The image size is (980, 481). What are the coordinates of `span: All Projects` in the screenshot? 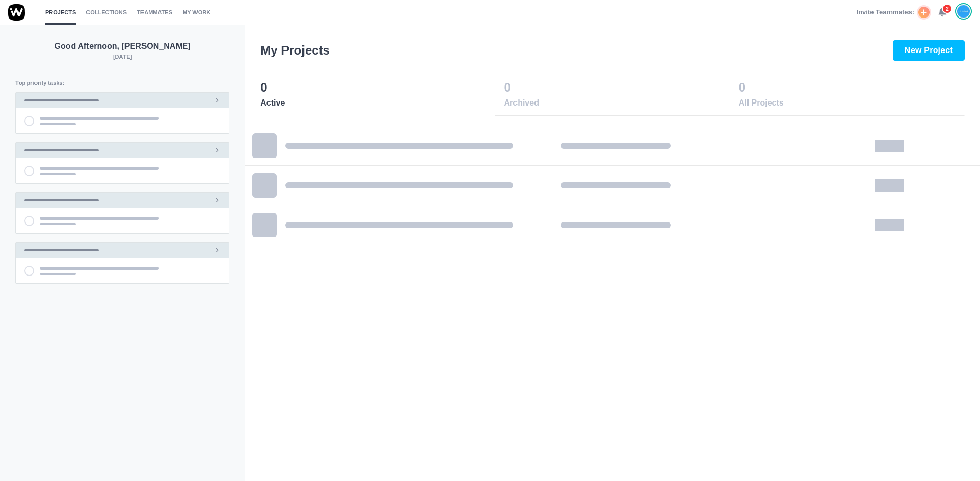 It's located at (851, 103).